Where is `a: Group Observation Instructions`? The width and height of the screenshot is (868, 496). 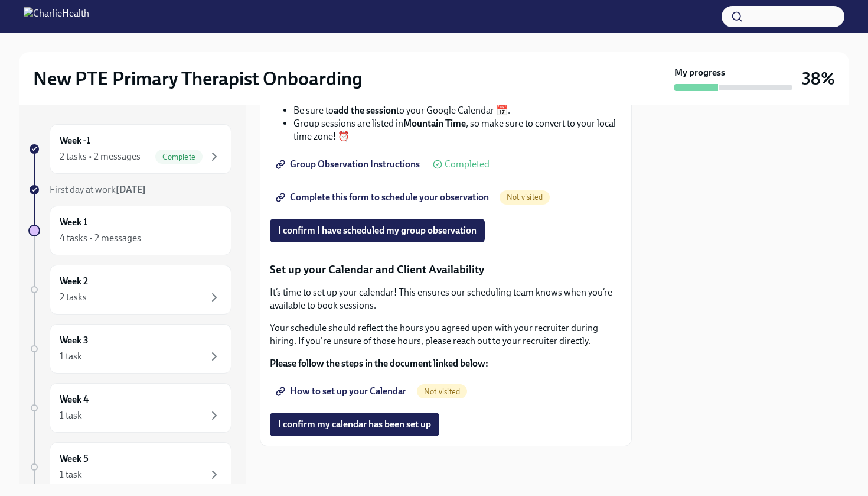 a: Group Observation Instructions is located at coordinates (349, 164).